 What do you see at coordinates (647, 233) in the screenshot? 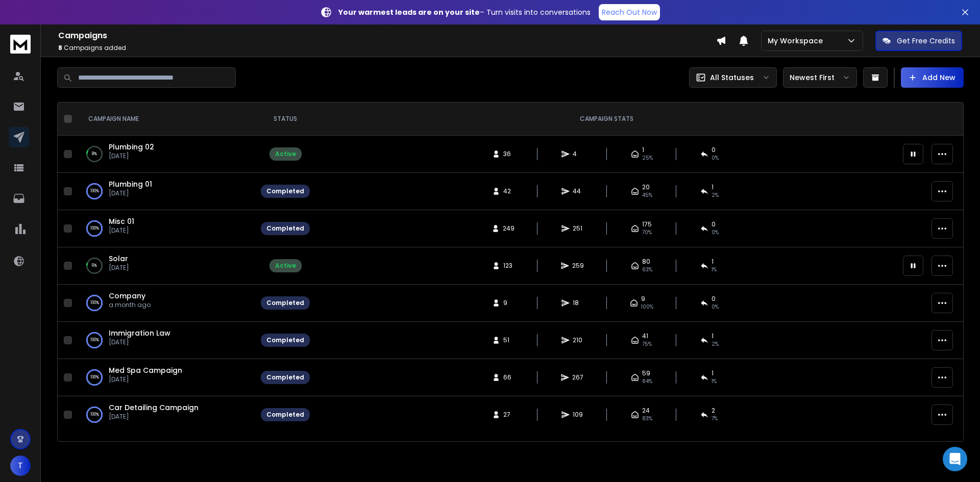
I see `span: 70 %` at bounding box center [647, 233].